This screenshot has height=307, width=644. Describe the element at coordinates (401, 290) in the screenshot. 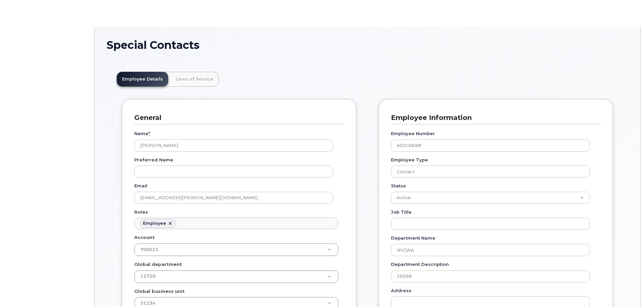

I see `label: Address` at that location.